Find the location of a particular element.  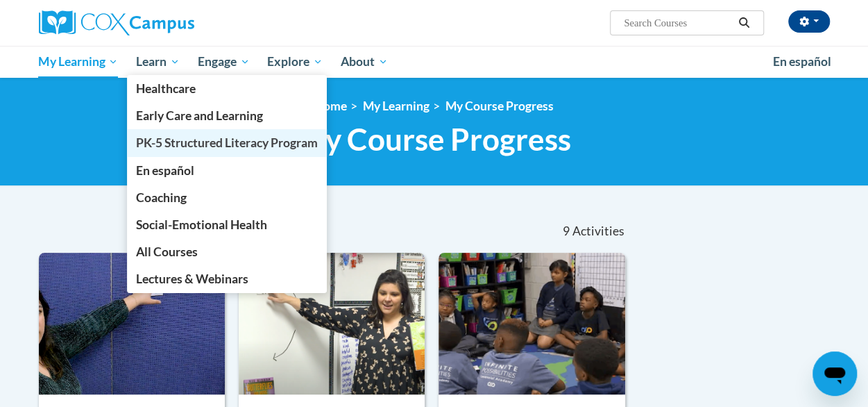

span: My Course Progress is located at coordinates (434, 139).